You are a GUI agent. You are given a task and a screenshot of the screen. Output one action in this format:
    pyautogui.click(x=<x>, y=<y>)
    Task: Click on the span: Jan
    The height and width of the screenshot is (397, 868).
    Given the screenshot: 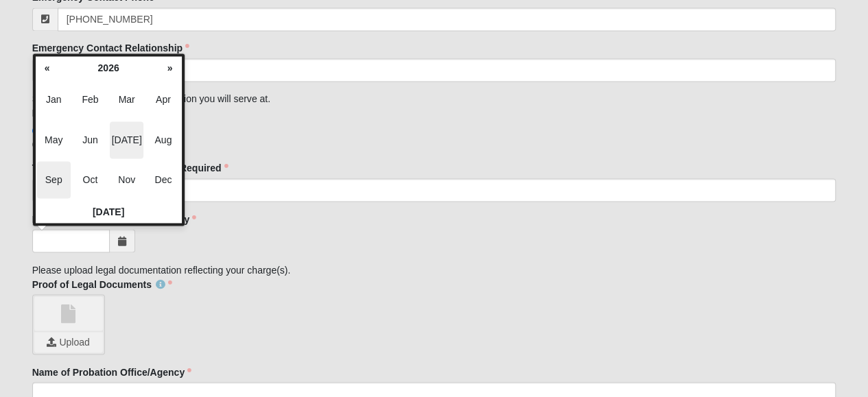 What is the action you would take?
    pyautogui.click(x=53, y=100)
    